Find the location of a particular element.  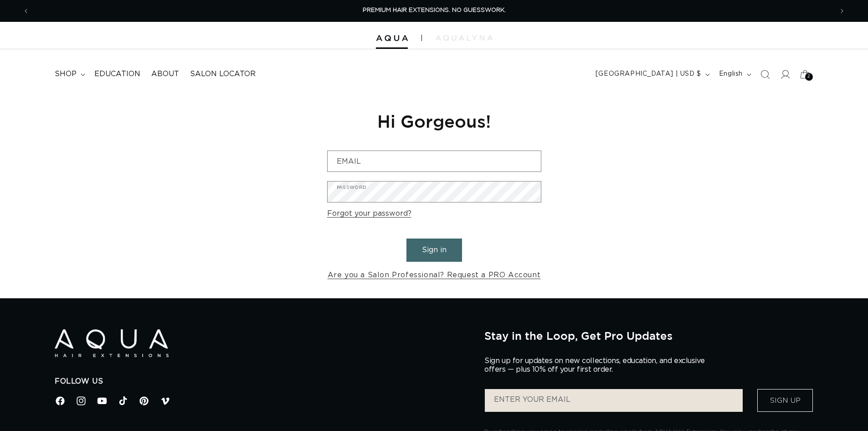

a: Salon Locator is located at coordinates (223, 74).